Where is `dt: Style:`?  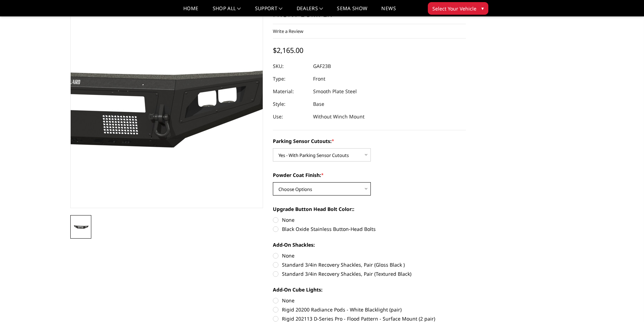
dt: Style: is located at coordinates (290, 104).